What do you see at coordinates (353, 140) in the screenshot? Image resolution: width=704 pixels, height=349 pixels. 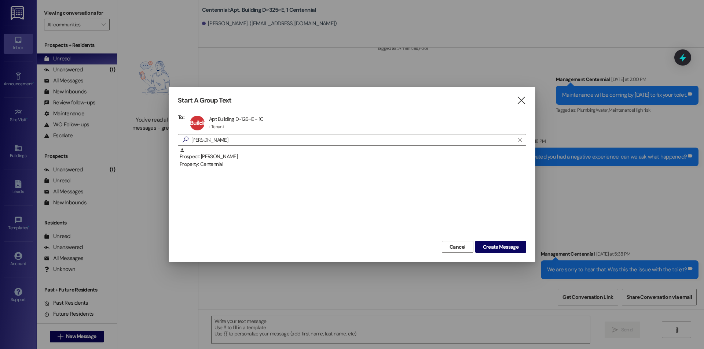 I see `input: Search for any contact or apartment` at bounding box center [353, 140].